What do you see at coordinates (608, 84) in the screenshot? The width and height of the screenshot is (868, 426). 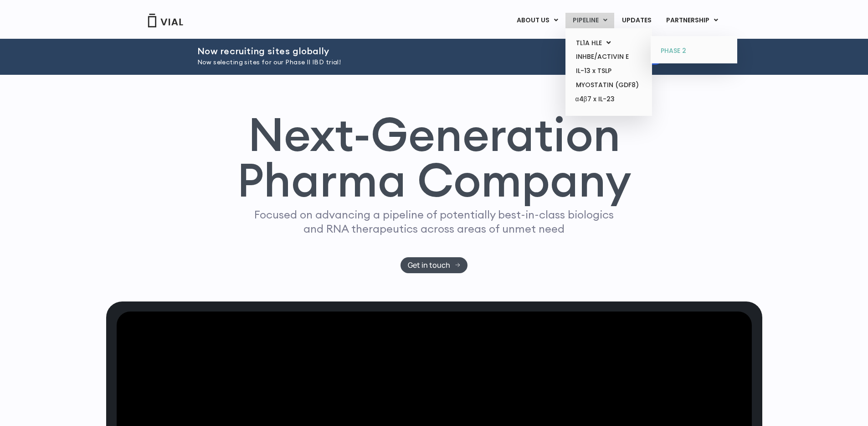 I see `a: MYOSTATIN (GDF8)` at bounding box center [608, 84].